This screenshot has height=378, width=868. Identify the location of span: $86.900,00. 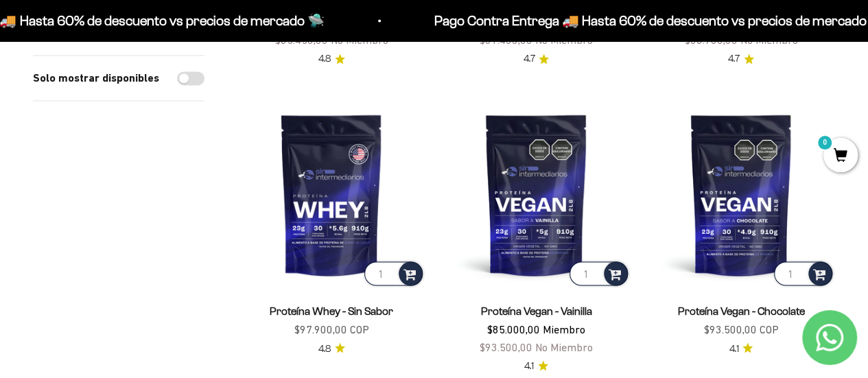
(710, 40).